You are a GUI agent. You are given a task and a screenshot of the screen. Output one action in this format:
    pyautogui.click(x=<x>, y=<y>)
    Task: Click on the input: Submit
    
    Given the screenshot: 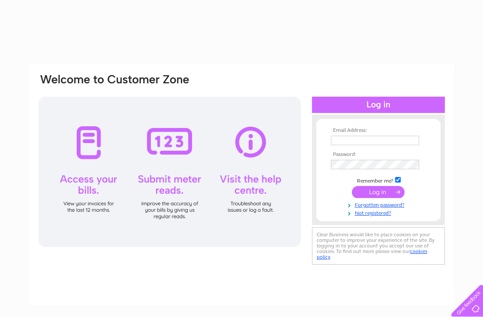 What is the action you would take?
    pyautogui.click(x=378, y=192)
    